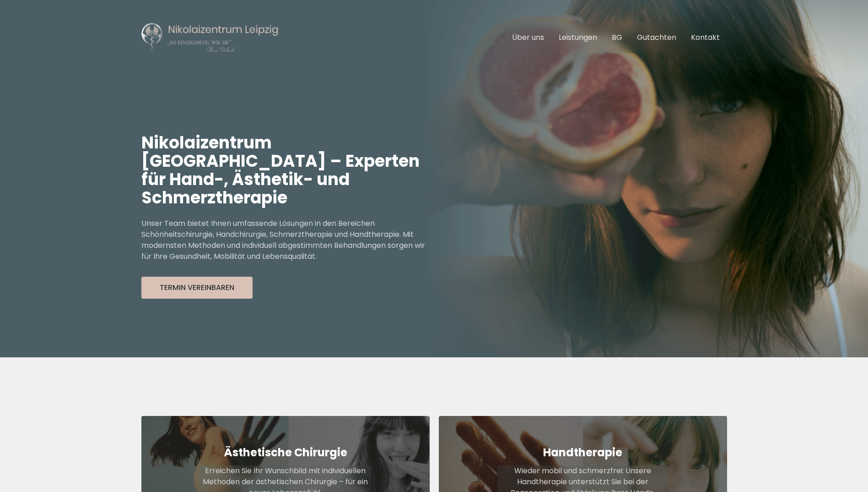 The height and width of the screenshot is (492, 868). What do you see at coordinates (210, 37) in the screenshot?
I see `img: Nikolaizentrum Leipzig Logo` at bounding box center [210, 37].